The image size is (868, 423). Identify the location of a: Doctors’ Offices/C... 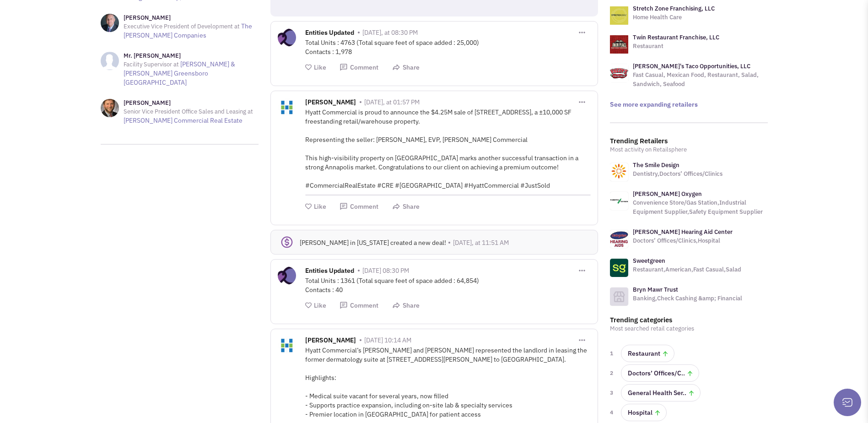
(660, 373).